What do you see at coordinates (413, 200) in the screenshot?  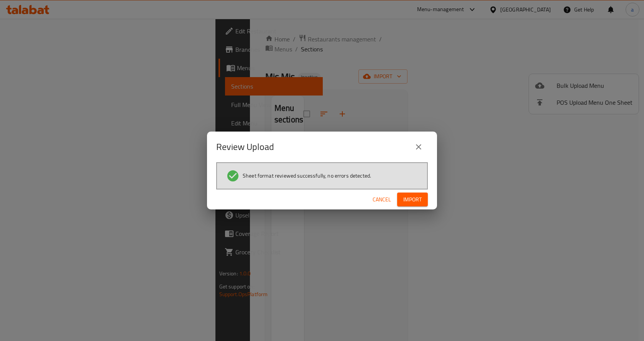 I see `span: Import` at bounding box center [413, 200].